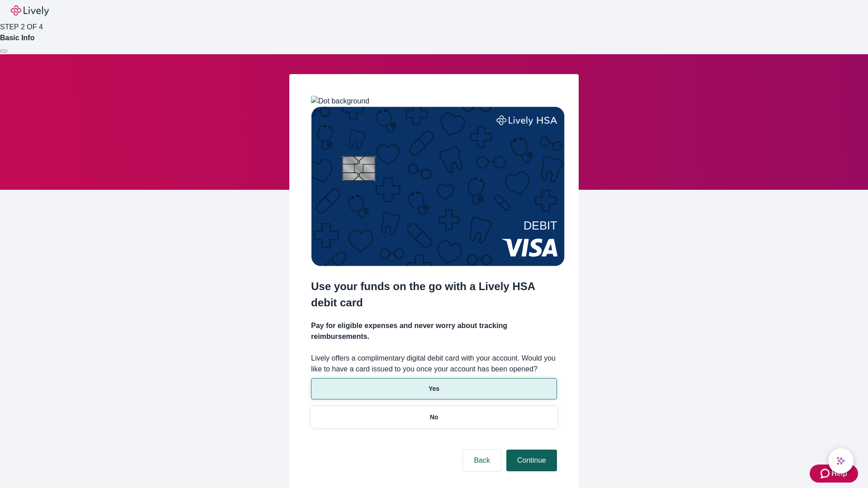  Describe the element at coordinates (434, 332) in the screenshot. I see `h4: Pay for eligible expenses and never worry about tracking reimbursements.` at that location.